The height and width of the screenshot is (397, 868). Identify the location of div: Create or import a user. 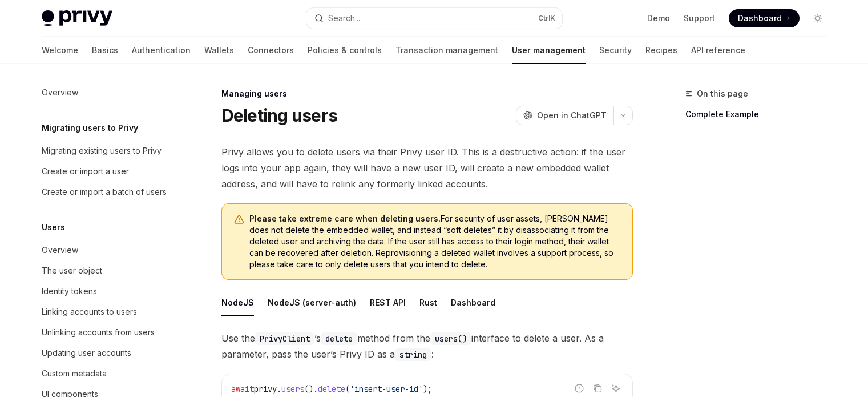
(85, 171).